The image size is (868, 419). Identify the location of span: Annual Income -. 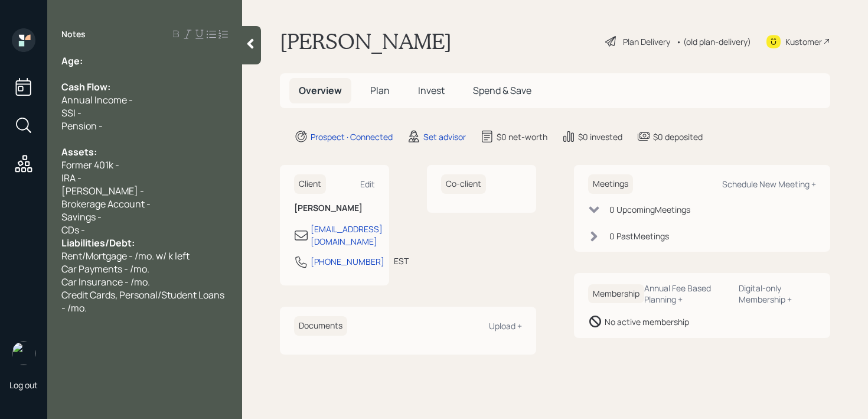
(97, 100).